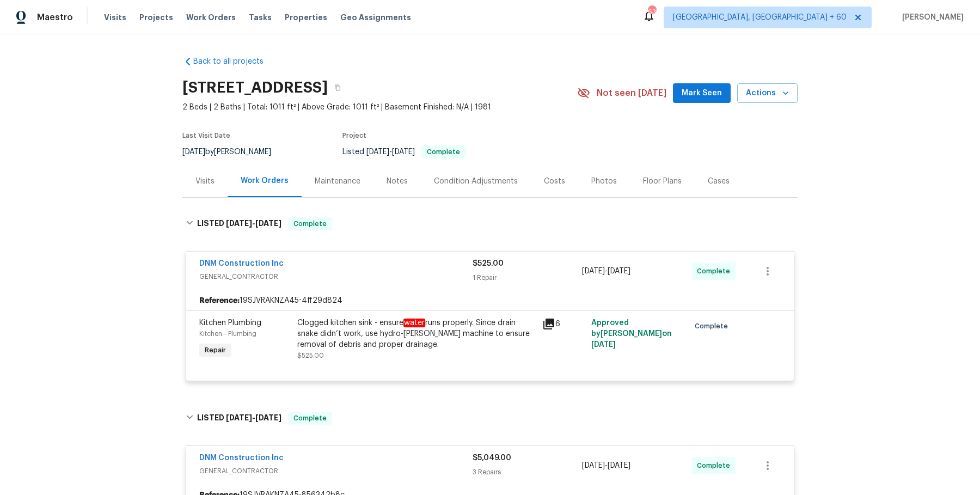 This screenshot has height=495, width=980. I want to click on button: Mark Seen, so click(702, 93).